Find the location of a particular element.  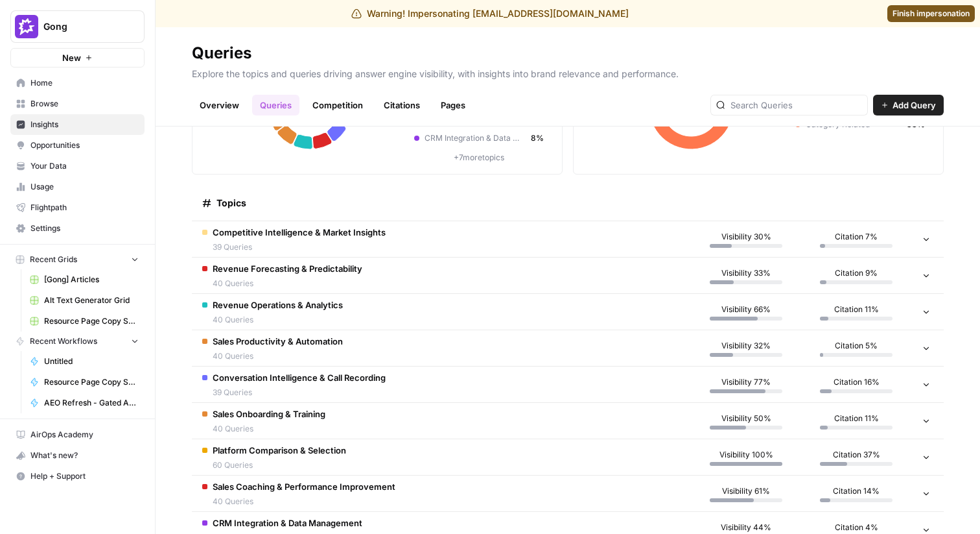

a: Usage is located at coordinates (77, 187).